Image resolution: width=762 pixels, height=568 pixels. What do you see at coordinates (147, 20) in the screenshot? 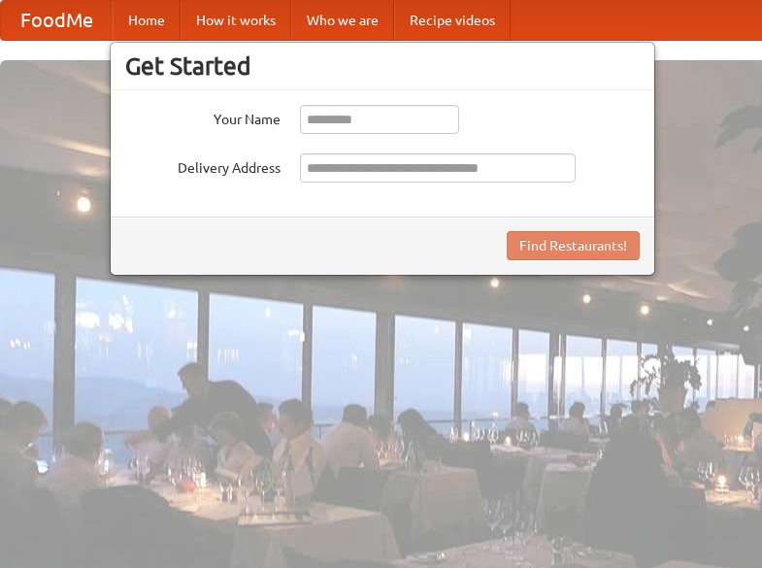
I see `a: Home` at bounding box center [147, 20].